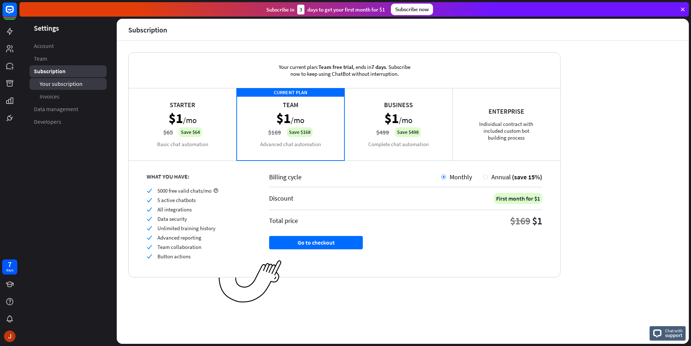 This screenshot has width=691, height=346. I want to click on div: Subscribe now, so click(412, 9).